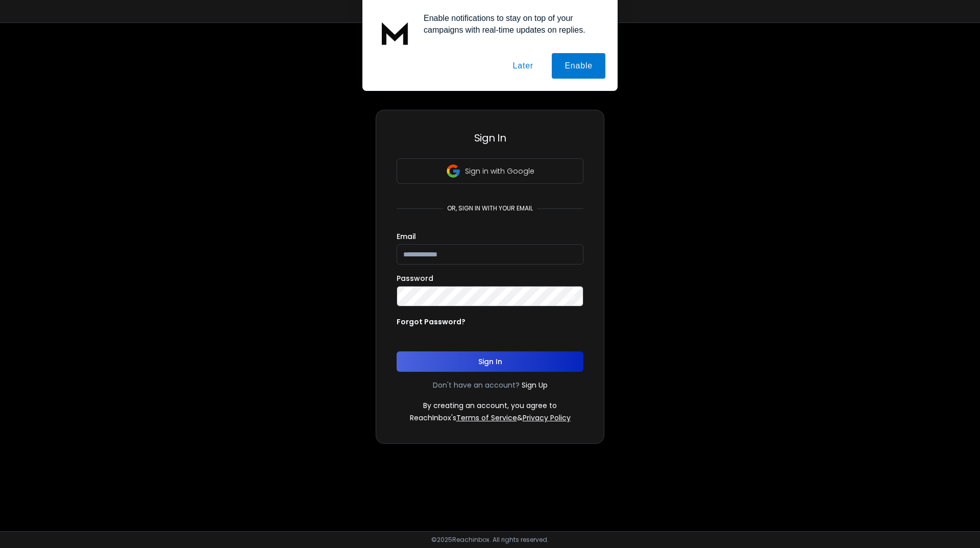 This screenshot has height=548, width=980. I want to click on h3: Sign In, so click(490, 138).